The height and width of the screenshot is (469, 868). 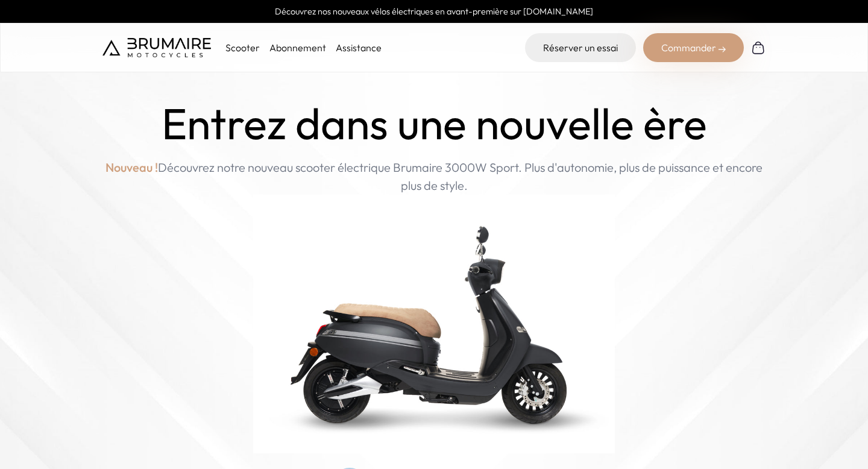 I want to click on a: Abonnement, so click(x=298, y=47).